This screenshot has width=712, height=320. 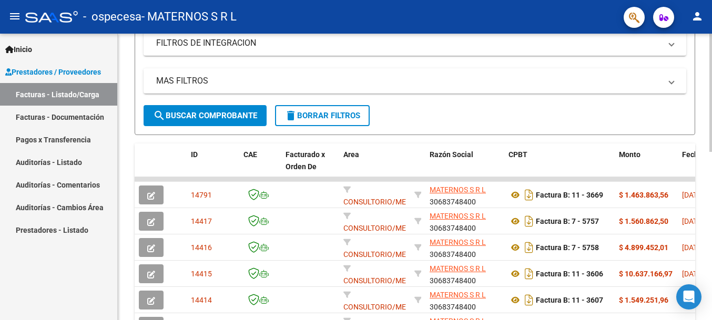 What do you see at coordinates (201, 221) in the screenshot?
I see `span: 14417` at bounding box center [201, 221].